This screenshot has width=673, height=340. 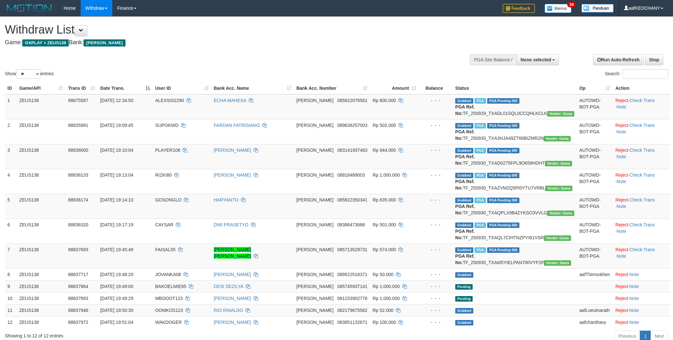 I want to click on th: Amount: activate to sort column ascending, so click(x=394, y=88).